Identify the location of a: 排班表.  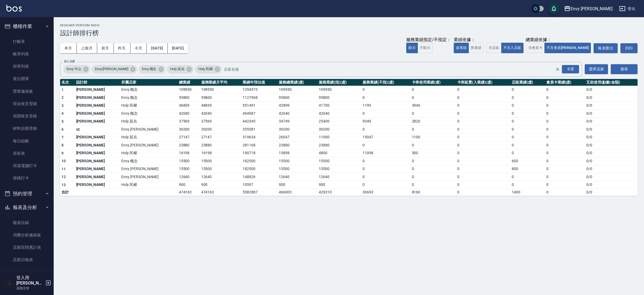
(27, 153).